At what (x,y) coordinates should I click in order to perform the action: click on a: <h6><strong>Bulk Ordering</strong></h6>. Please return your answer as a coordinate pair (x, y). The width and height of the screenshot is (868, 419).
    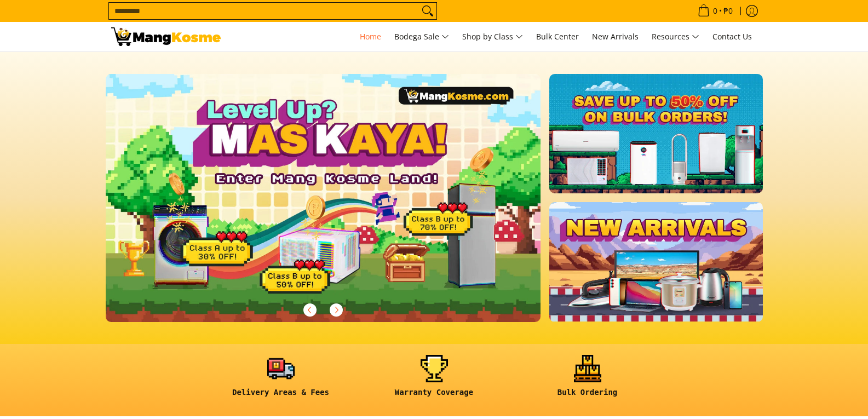
    Looking at the image, I should click on (588, 380).